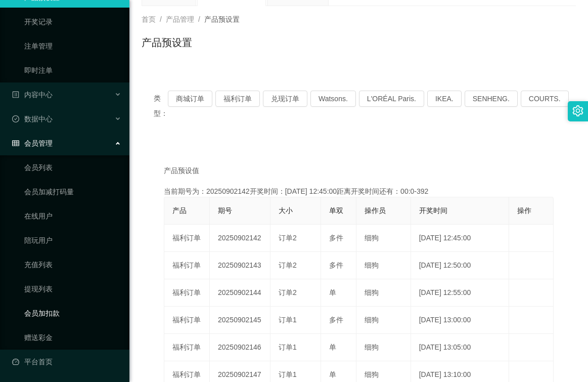 The height and width of the screenshot is (382, 588). What do you see at coordinates (240, 321) in the screenshot?
I see `td: 20250902145` at bounding box center [240, 321].